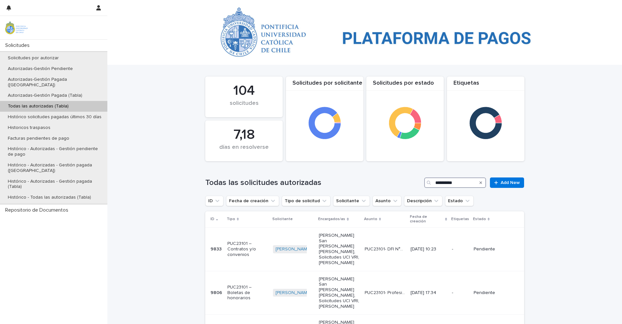 This screenshot has height=324, width=622. What do you see at coordinates (217, 248) in the screenshot?
I see `p: 9833` at bounding box center [217, 248].